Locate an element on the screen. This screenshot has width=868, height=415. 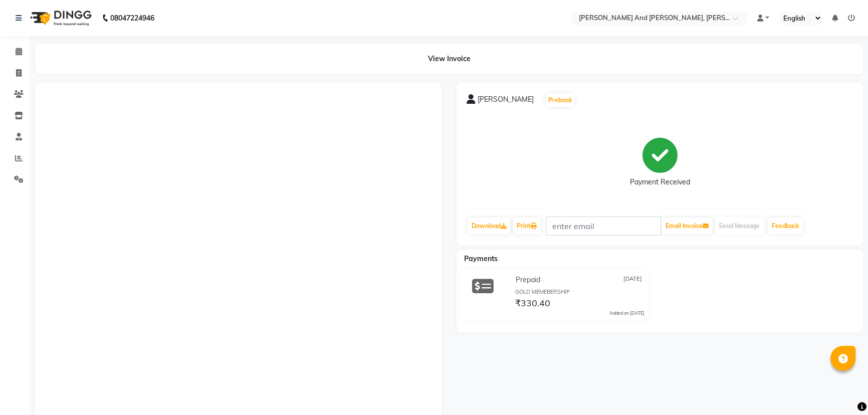
a: Feedback is located at coordinates (786, 226).